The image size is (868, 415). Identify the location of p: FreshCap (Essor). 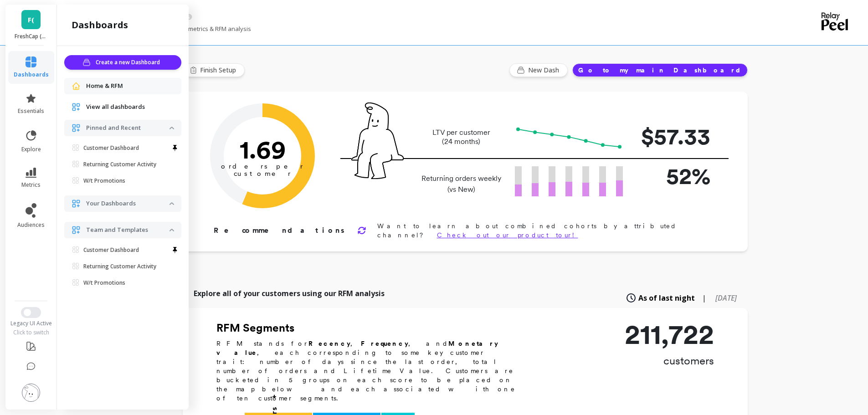
(31, 36).